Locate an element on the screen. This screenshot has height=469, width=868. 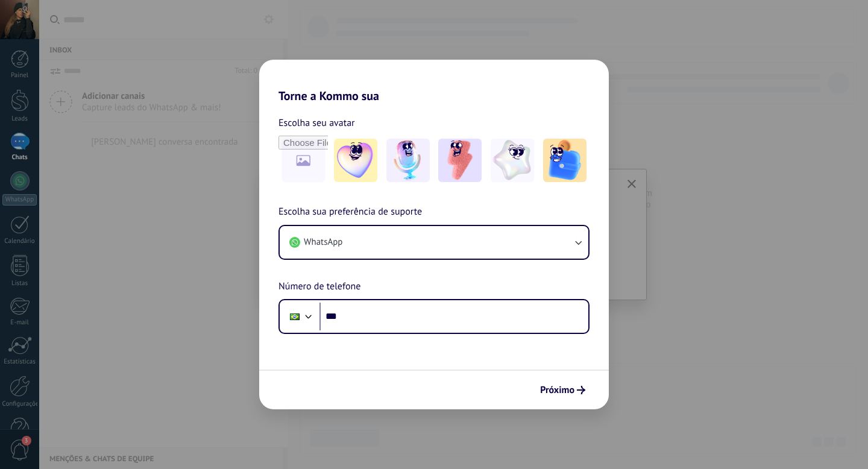
img: -3.jpeg is located at coordinates (460, 161).